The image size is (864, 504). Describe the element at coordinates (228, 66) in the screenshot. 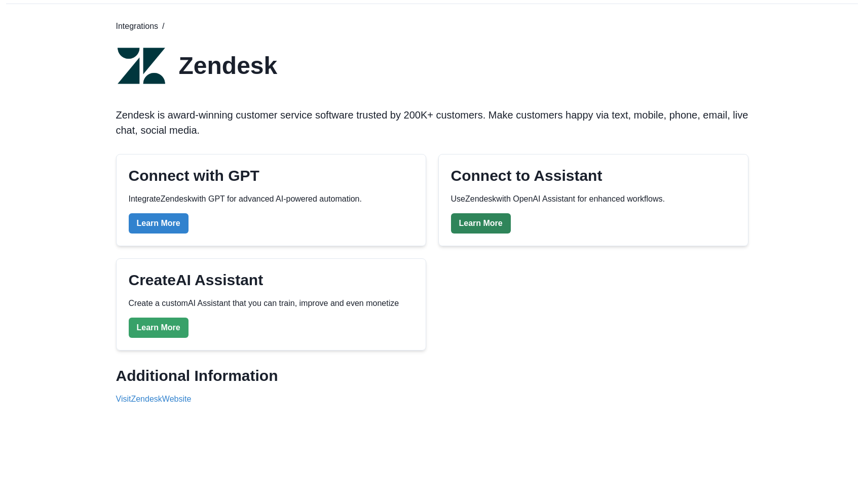

I see `h1: Zendesk` at that location.